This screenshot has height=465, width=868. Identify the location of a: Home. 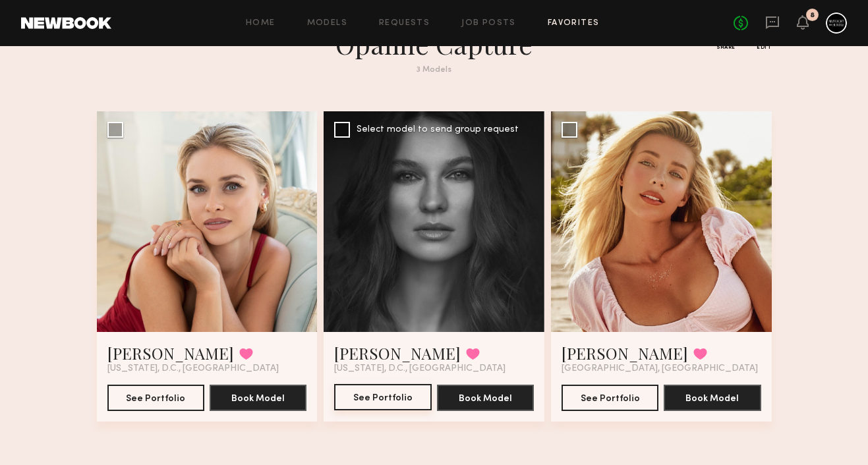
(261, 23).